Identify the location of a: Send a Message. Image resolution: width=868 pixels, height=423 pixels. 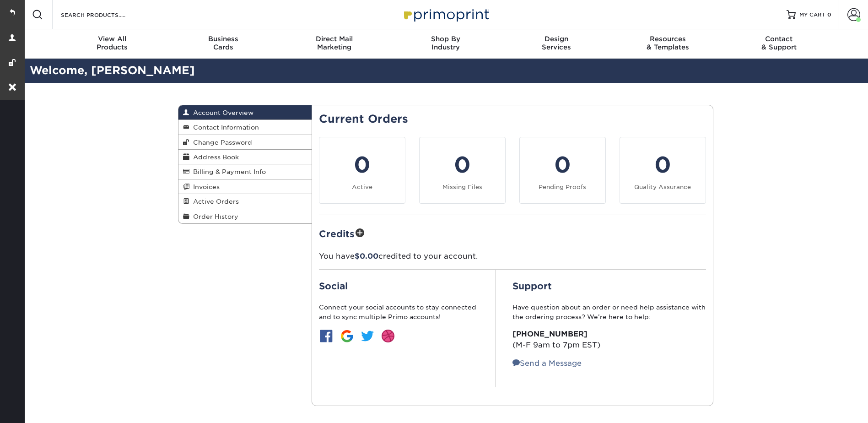
(547, 363).